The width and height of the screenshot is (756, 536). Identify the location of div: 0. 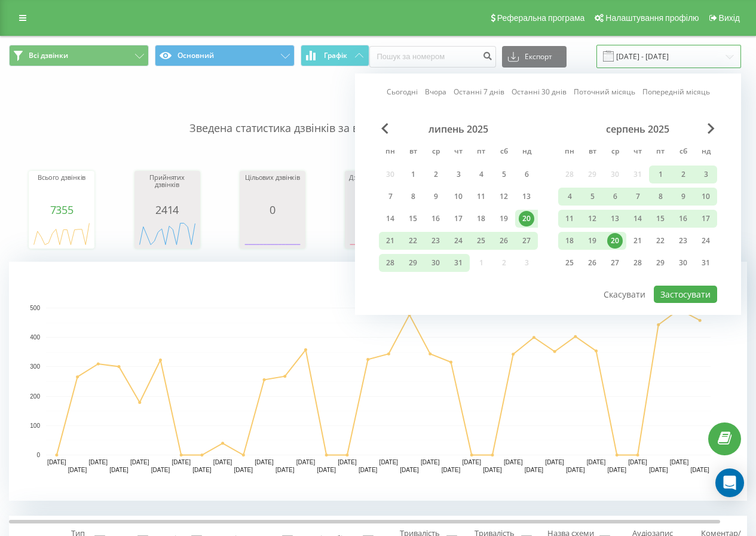
(378, 210).